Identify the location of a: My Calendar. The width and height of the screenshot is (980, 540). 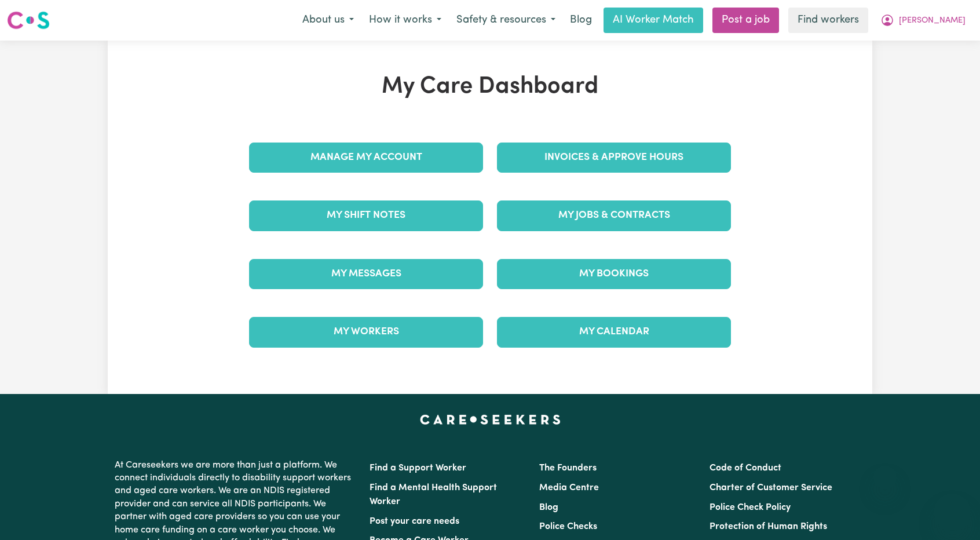
(614, 332).